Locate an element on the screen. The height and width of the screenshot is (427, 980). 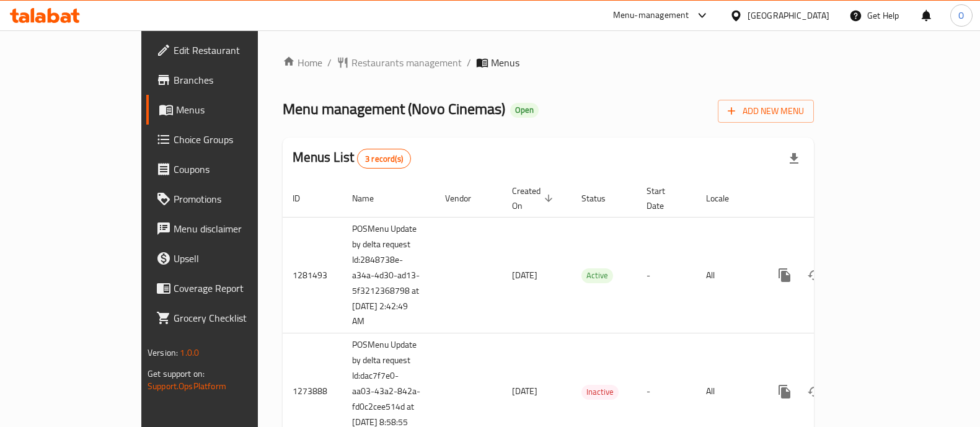
a: Support.OpsPlatform is located at coordinates (187, 386).